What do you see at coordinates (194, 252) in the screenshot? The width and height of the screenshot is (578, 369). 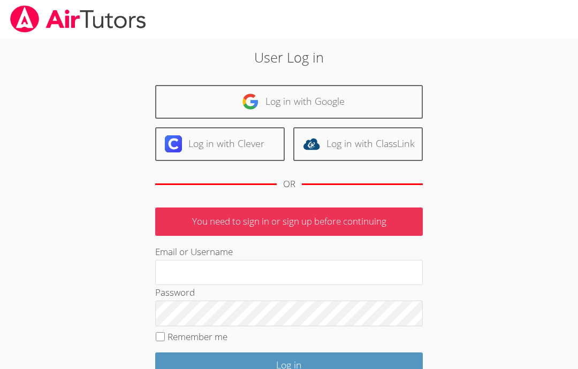 I see `label: Email or Username` at bounding box center [194, 252].